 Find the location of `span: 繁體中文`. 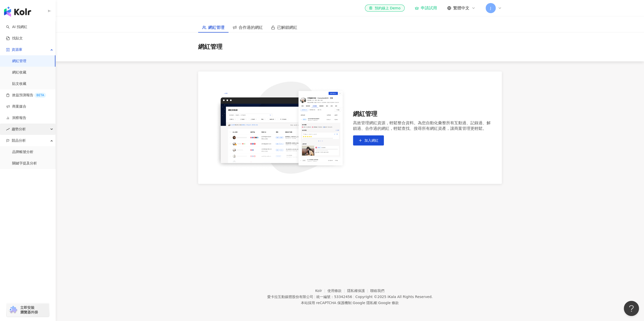

span: 繁體中文 is located at coordinates (461, 8).